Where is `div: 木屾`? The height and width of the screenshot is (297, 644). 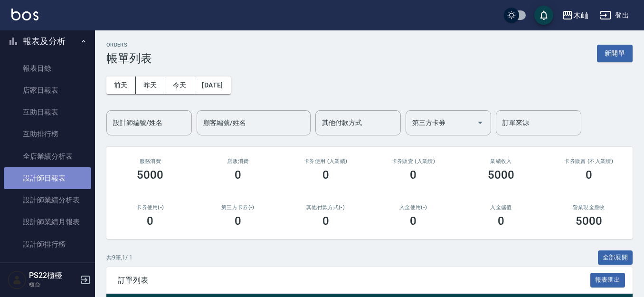
div: 木屾 is located at coordinates (581, 15).